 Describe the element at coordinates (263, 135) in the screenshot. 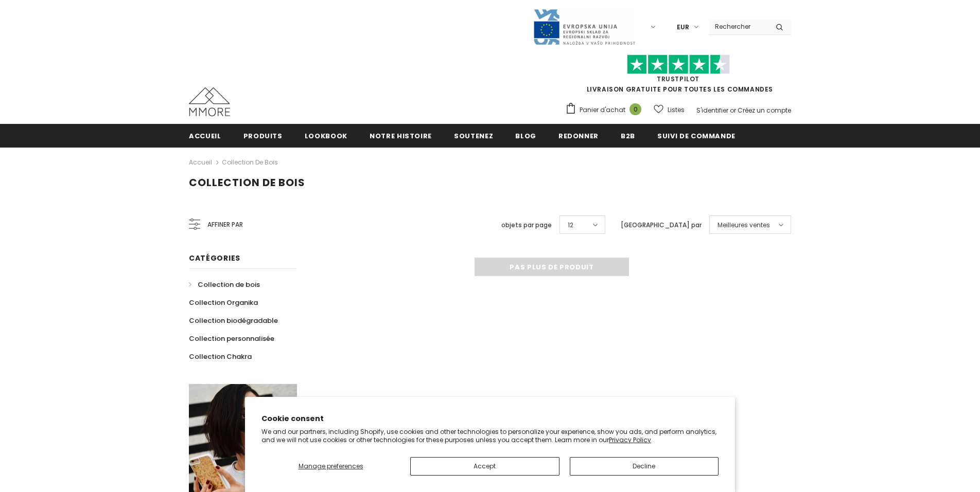

I see `a: Produits` at that location.